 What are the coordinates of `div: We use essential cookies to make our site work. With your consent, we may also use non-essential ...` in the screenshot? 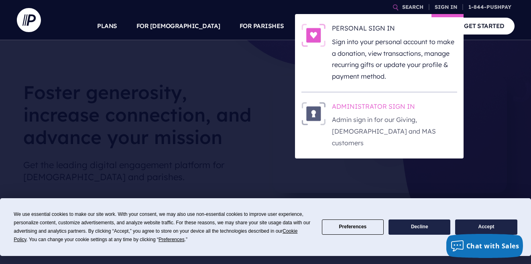 It's located at (163, 227).